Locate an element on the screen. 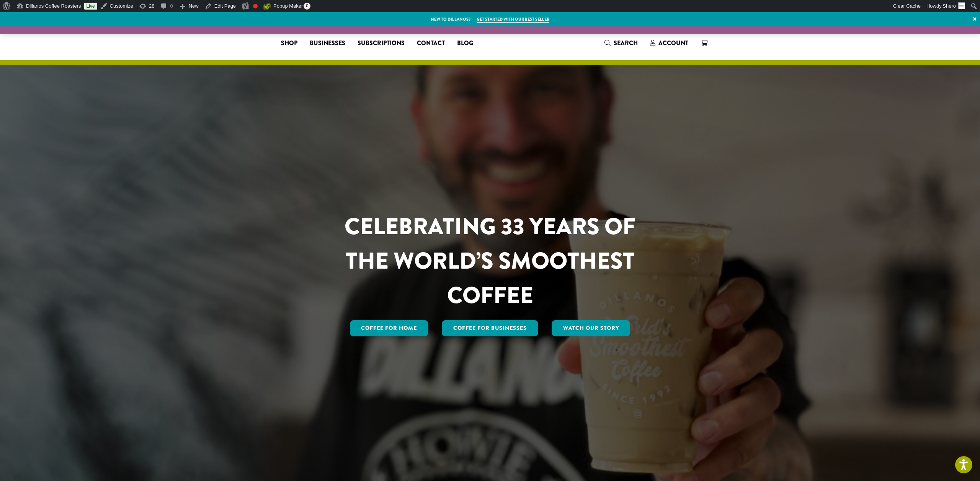 The height and width of the screenshot is (481, 980). span: Blog is located at coordinates (465, 44).